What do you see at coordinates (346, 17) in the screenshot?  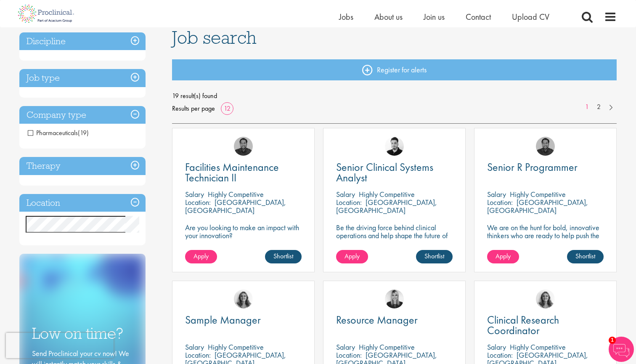 I see `span: Jobs` at bounding box center [346, 17].